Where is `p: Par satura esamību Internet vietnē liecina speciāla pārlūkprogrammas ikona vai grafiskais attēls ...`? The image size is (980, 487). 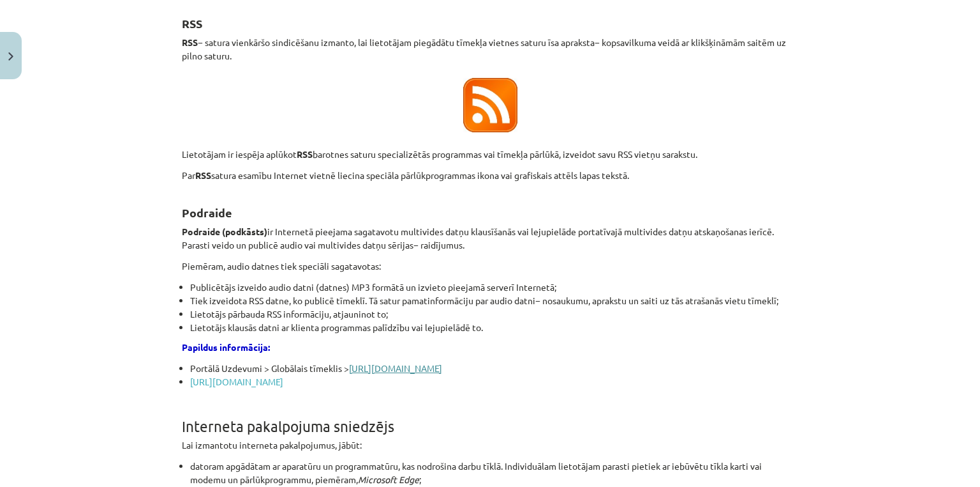 p: Par satura esamību Internet vietnē liecina speciāla pārlūkprogrammas ikona vai grafiskais attēls ... is located at coordinates (490, 175).